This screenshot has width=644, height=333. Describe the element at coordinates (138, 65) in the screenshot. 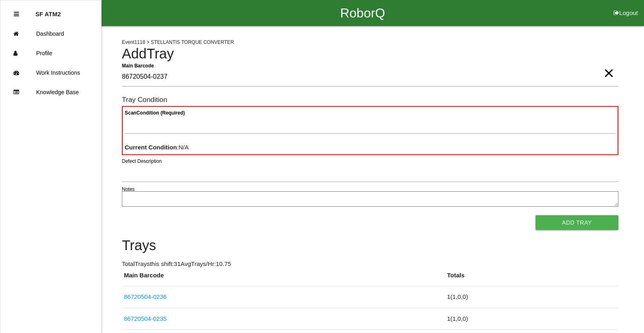

I see `b: Main Barcode` at that location.